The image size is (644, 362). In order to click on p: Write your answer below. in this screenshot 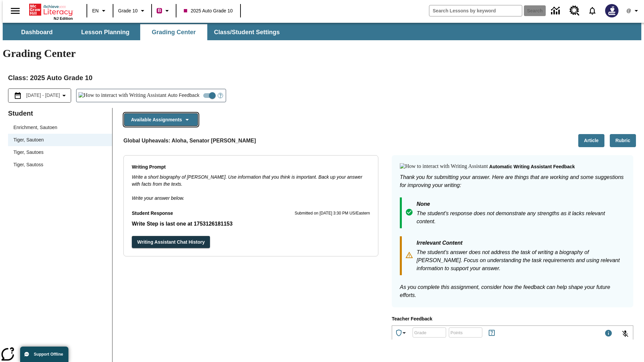, I will do `click(251, 195)`.